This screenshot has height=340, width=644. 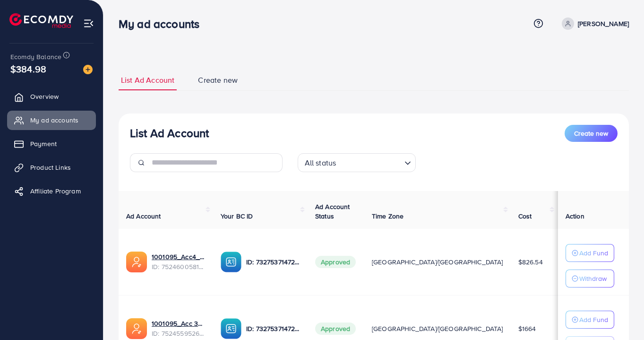 I want to click on a: Payment, so click(x=51, y=144).